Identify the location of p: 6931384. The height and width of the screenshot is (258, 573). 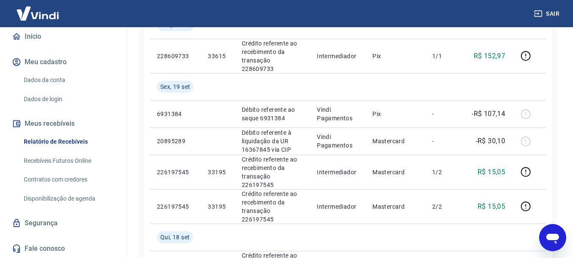
(176, 114).